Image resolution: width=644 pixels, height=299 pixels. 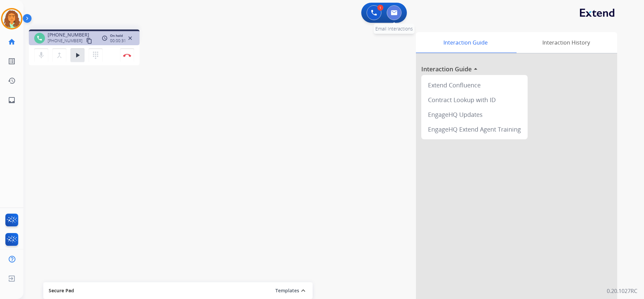 I want to click on mat-icon: access_time, so click(x=105, y=38).